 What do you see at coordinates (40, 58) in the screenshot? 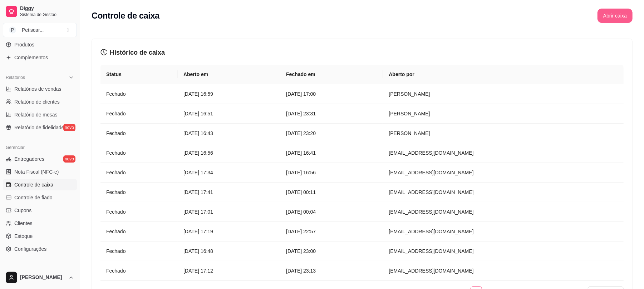
I see `a: Complementos` at bounding box center [40, 58].